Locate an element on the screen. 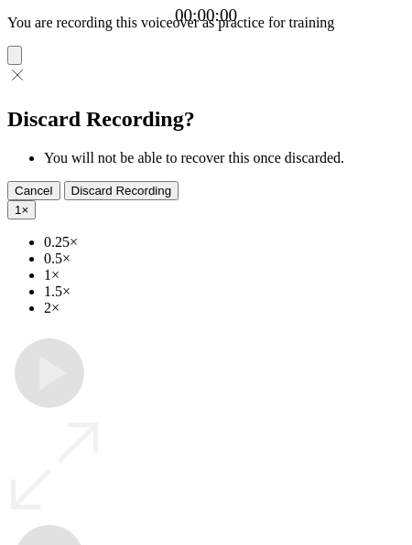 This screenshot has height=545, width=412. span: 1 is located at coordinates (17, 209).